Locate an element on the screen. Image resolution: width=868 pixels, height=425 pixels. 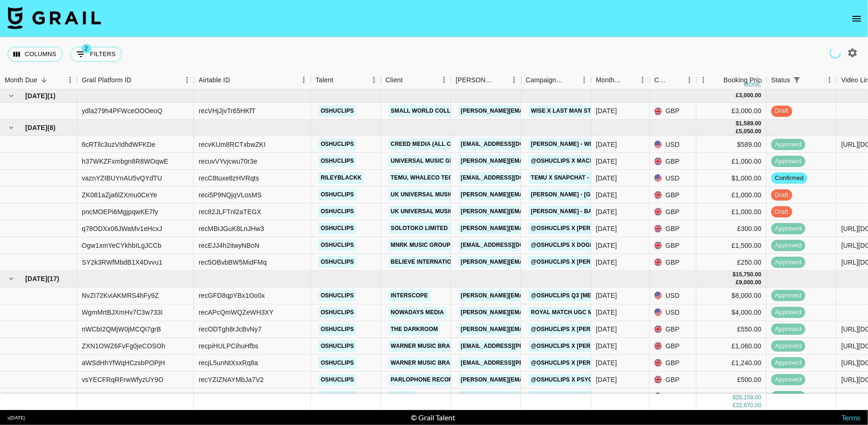
div: h37WKZFxmbgn8R8WOqwE is located at coordinates (125, 161).